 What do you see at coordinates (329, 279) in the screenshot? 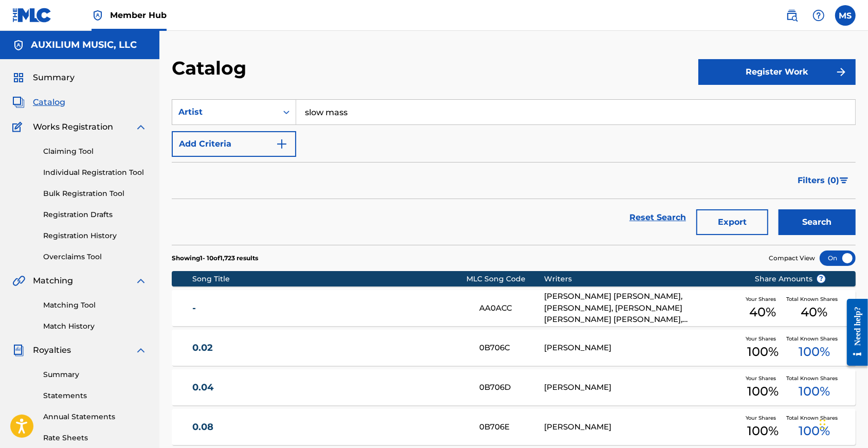
I see `div: Song Title` at bounding box center [329, 279].